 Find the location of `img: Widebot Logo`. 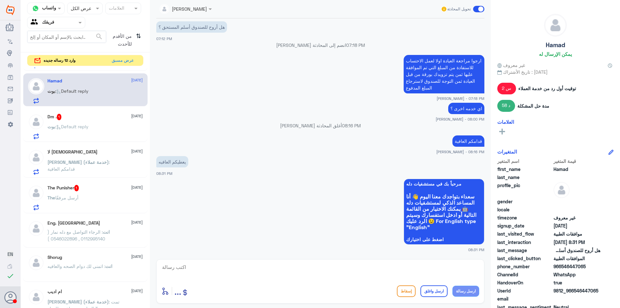

img: Widebot Logo is located at coordinates (10, 10).